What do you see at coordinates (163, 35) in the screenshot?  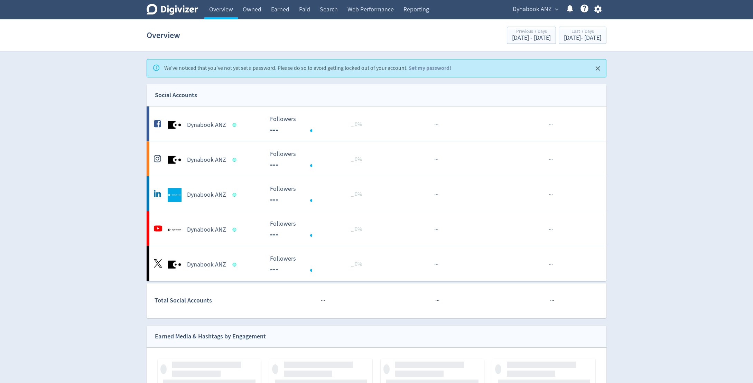 I see `h1: Overview` at bounding box center [163, 35].